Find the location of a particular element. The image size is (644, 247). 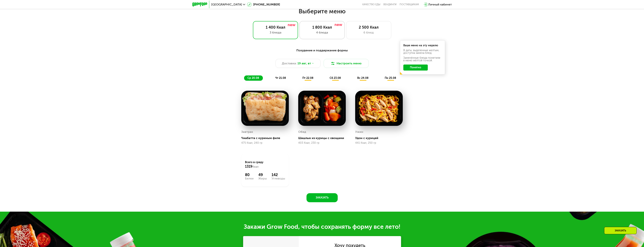

div: Ужин is located at coordinates (359, 132).